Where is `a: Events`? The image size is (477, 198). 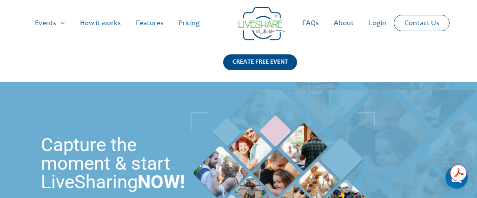 a: Events is located at coordinates (50, 23).